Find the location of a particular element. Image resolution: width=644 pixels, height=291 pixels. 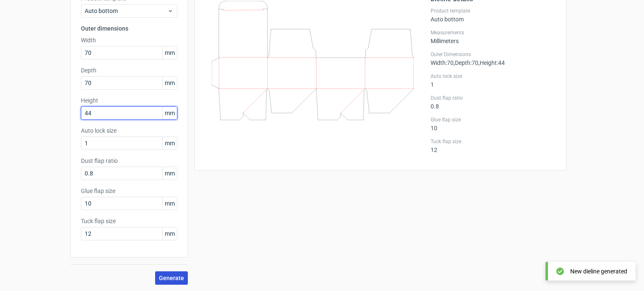

span: Width : 70 is located at coordinates (442, 63).